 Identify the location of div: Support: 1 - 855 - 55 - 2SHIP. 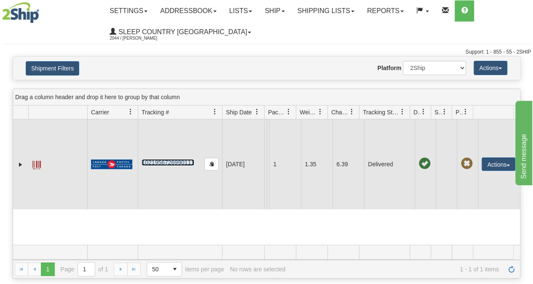
(266, 52).